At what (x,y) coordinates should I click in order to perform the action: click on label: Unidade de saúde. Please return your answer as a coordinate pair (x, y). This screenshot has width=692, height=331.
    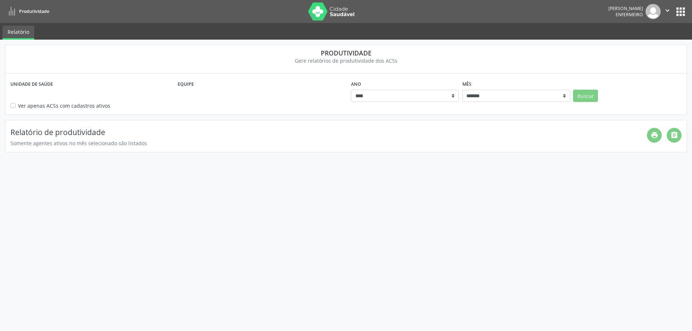
    Looking at the image, I should click on (32, 84).